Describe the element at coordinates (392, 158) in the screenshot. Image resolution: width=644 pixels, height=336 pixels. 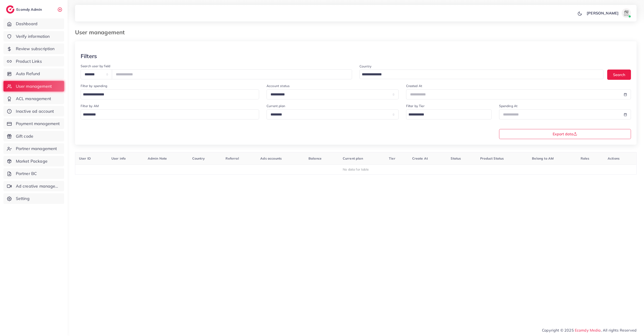
I see `span: Tier` at that location.